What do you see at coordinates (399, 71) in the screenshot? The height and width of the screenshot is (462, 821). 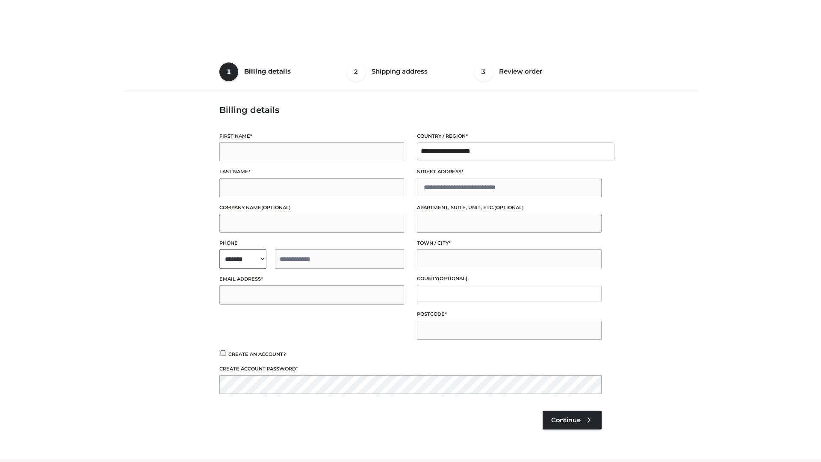 I see `span: Shipping address` at bounding box center [399, 71].